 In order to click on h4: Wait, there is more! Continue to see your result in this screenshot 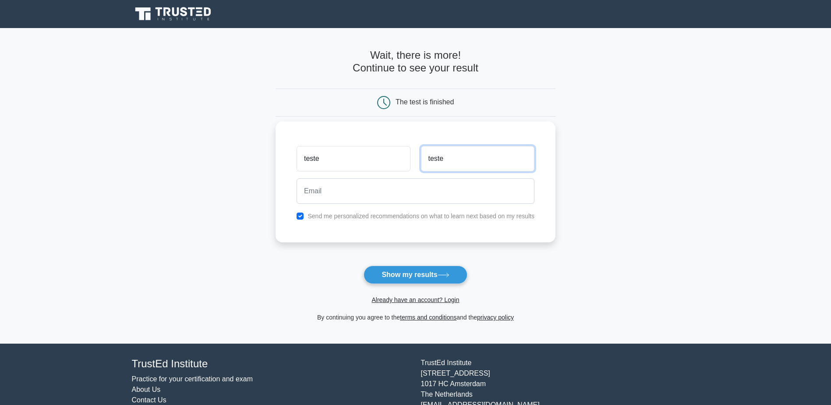, I will do `click(415, 62)`.